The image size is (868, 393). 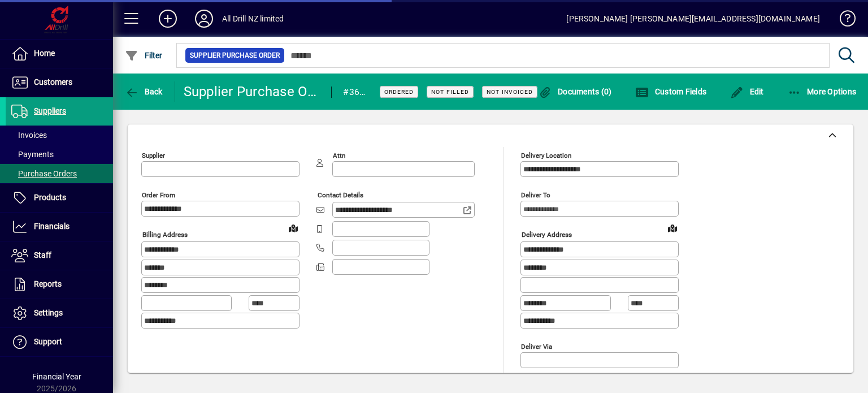 I want to click on mat-label: Supplier, so click(x=153, y=155).